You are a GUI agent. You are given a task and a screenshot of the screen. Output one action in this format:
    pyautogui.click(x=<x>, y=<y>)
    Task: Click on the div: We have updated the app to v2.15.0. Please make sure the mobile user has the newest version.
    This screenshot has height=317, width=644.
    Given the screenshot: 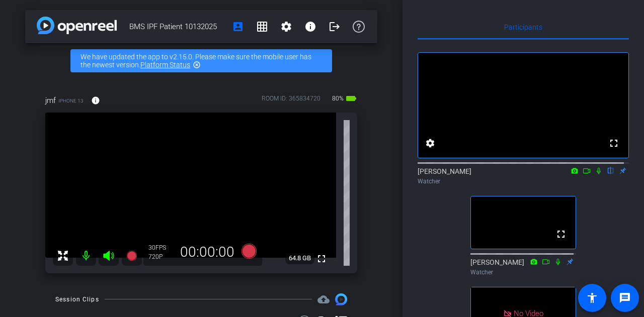 What is the action you would take?
    pyautogui.click(x=201, y=61)
    